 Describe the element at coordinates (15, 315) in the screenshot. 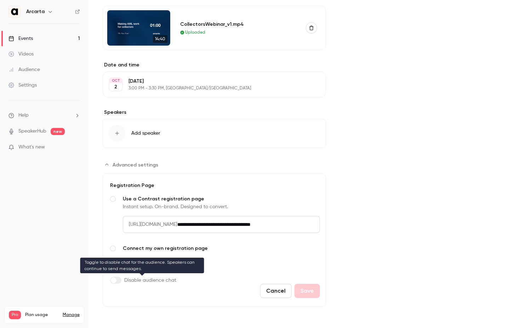

I see `span: Pro` at that location.